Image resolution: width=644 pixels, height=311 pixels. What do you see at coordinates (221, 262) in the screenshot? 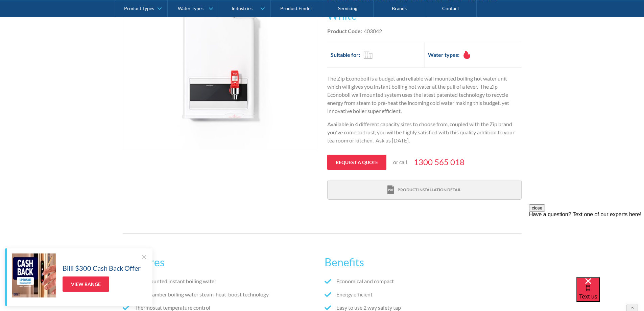
I see `h2: Features` at bounding box center [221, 262].